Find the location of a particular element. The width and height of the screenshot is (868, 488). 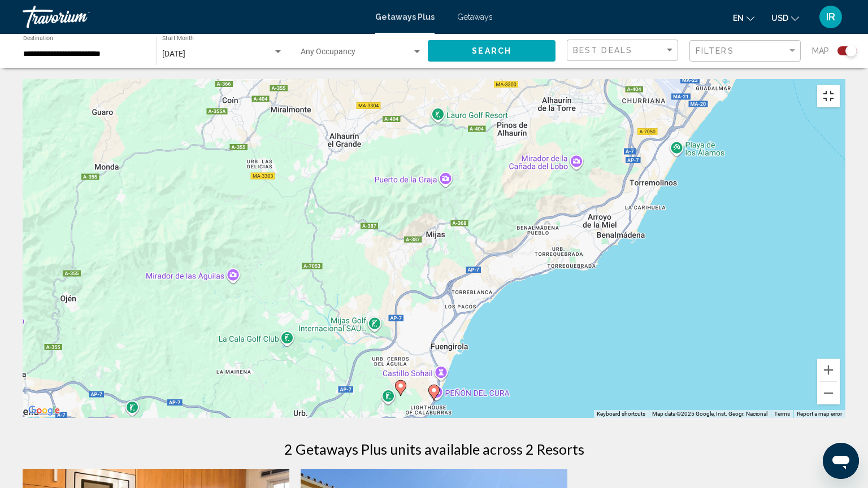

a: Open this area in Google Maps (opens a new window) is located at coordinates (44, 411).